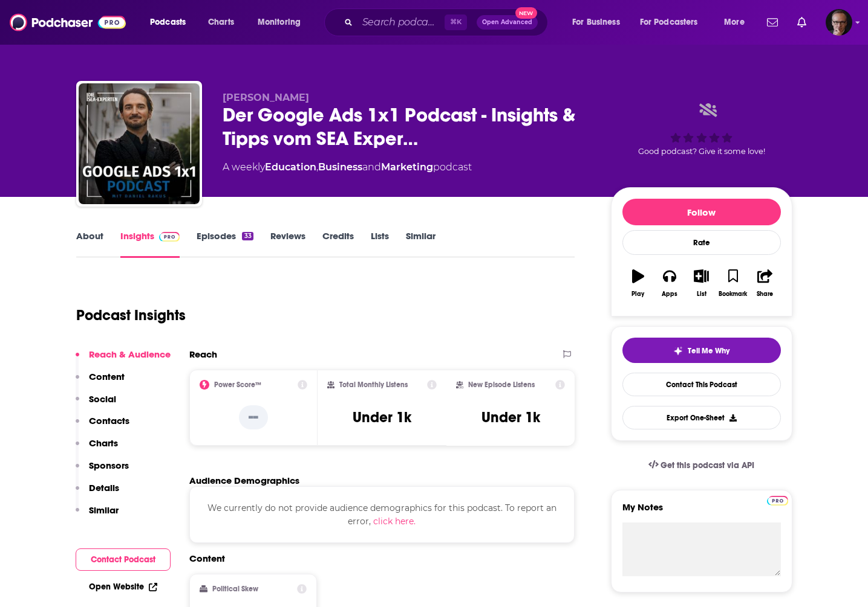 This screenshot has height=607, width=868. What do you see at coordinates (401, 22) in the screenshot?
I see `input: Search podcasts, credits, & more...` at bounding box center [401, 22].